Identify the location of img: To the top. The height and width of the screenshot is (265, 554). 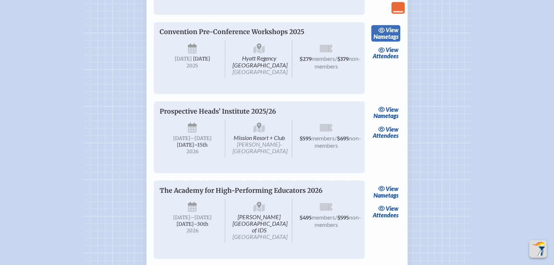
(538, 248).